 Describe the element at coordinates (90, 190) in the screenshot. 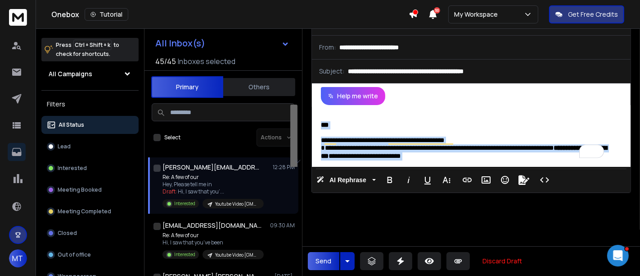

I see `button: Meeting Booked` at that location.